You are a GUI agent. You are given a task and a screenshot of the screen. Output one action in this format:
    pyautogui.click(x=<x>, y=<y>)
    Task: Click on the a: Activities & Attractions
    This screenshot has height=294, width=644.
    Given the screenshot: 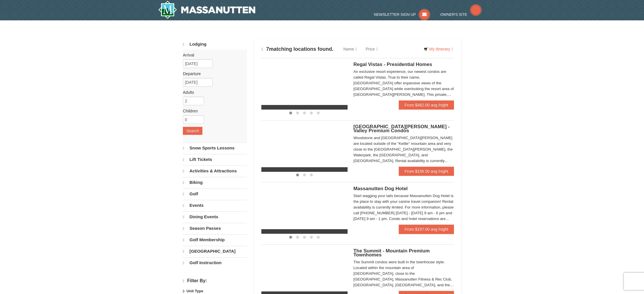 What is the action you would take?
    pyautogui.click(x=215, y=171)
    